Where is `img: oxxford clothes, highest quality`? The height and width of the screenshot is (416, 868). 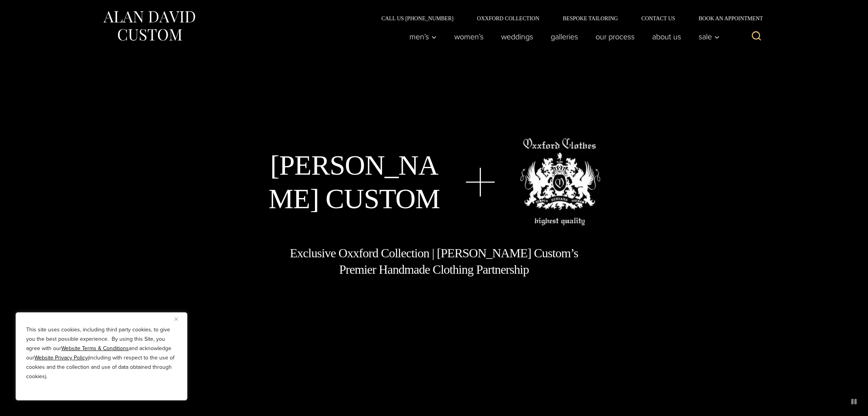 img: oxxford clothes, highest quality is located at coordinates (560, 182).